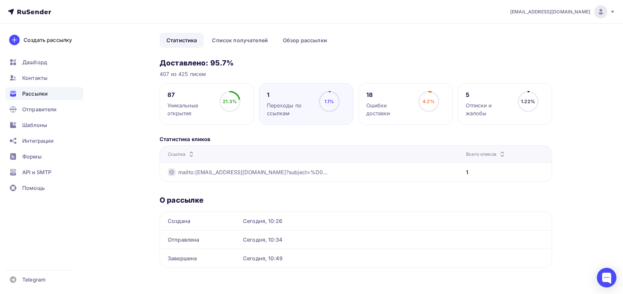 The image size is (623, 294). What do you see at coordinates (44, 78) in the screenshot?
I see `a: Контакты` at bounding box center [44, 78].